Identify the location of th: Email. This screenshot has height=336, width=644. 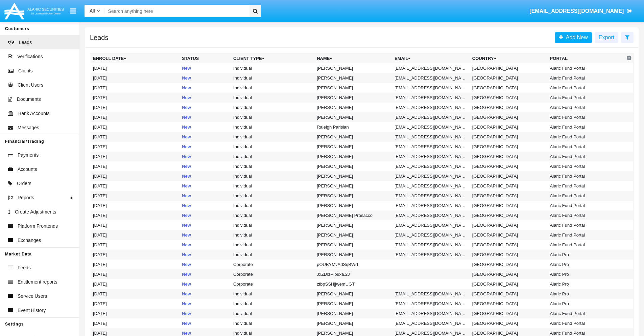
(430, 59).